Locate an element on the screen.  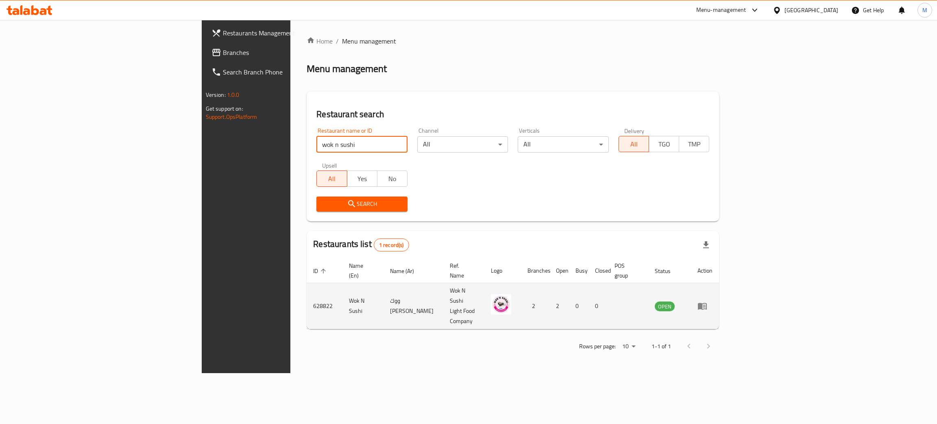
nav: breadcrumb is located at coordinates (513, 41).